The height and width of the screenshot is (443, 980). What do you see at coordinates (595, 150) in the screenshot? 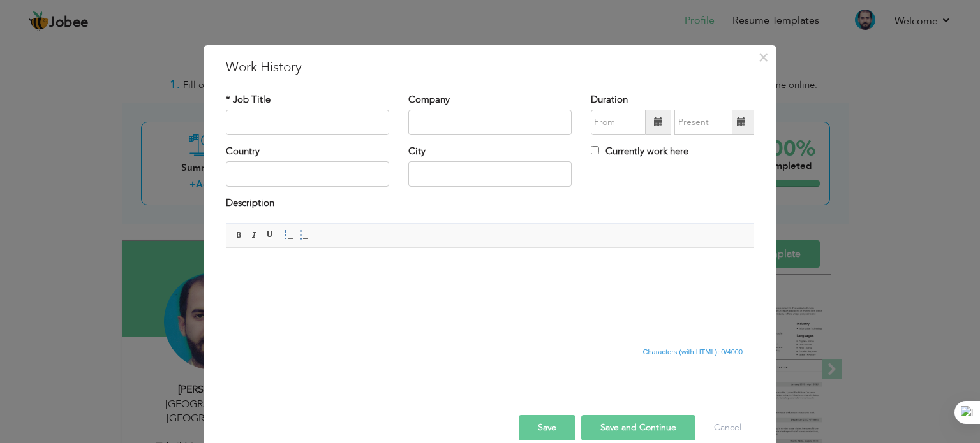
I see `input: Currently work here` at bounding box center [595, 150].